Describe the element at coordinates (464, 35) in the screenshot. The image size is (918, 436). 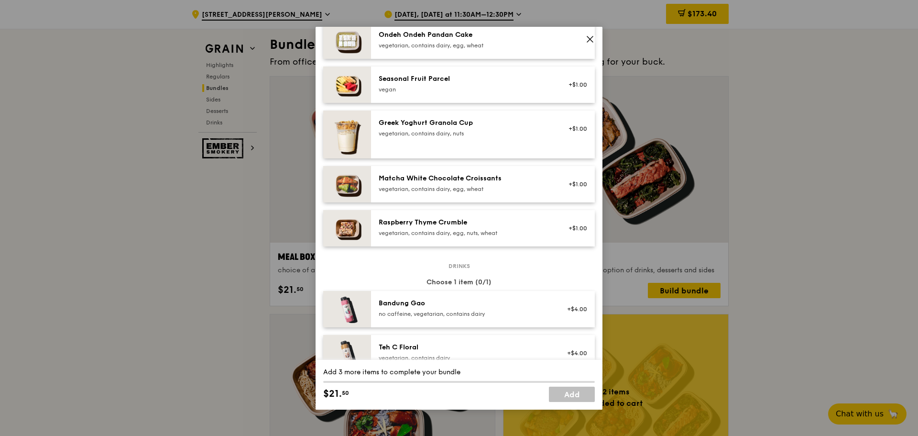
I see `div: Ondeh Ondeh Pandan Cake` at that location.